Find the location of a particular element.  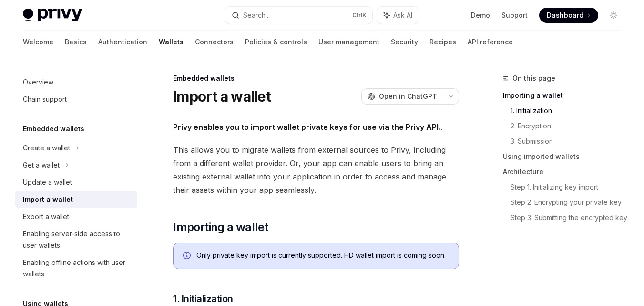

a: Welcome is located at coordinates (38, 42).